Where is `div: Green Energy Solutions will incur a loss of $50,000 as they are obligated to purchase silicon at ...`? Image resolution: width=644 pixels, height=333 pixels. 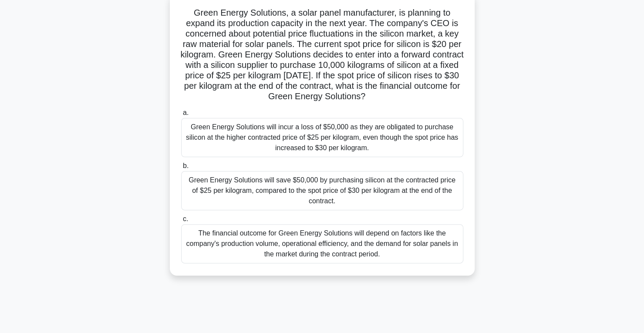
div: Green Energy Solutions will incur a loss of $50,000 as they are obligated to purchase silicon at ... is located at coordinates (322, 138).